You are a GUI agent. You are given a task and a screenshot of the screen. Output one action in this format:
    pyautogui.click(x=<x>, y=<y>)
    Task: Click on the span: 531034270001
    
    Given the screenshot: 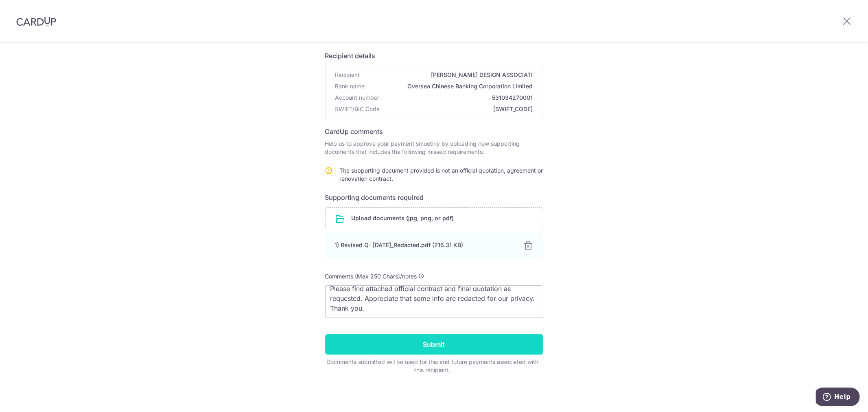 What is the action you would take?
    pyautogui.click(x=458, y=97)
    